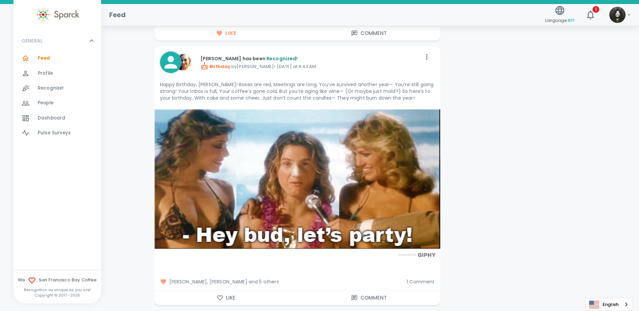 This screenshot has width=639, height=311. What do you see at coordinates (57, 73) in the screenshot?
I see `div: Profile` at bounding box center [57, 73].